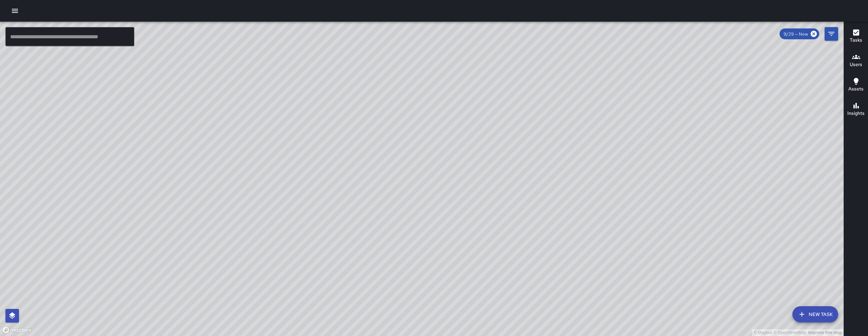  Describe the element at coordinates (796, 34) in the screenshot. I see `span: 9/29 — Now` at that location.